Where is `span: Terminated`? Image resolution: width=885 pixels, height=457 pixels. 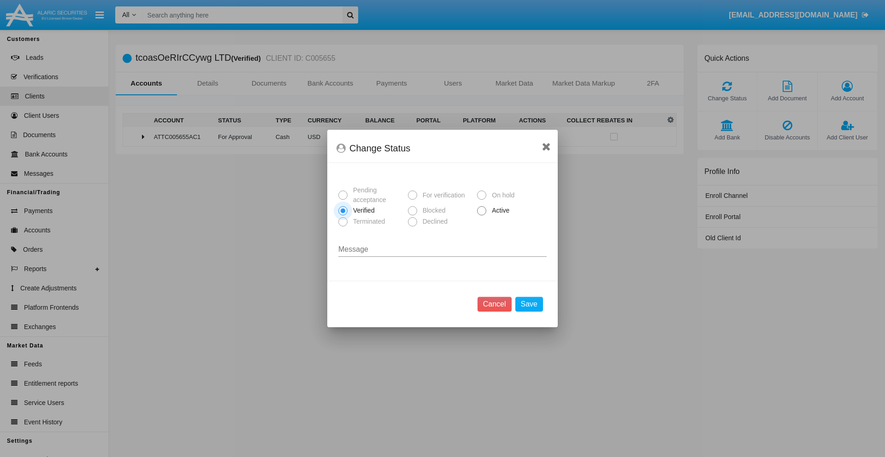 span: Terminated is located at coordinates (367, 222).